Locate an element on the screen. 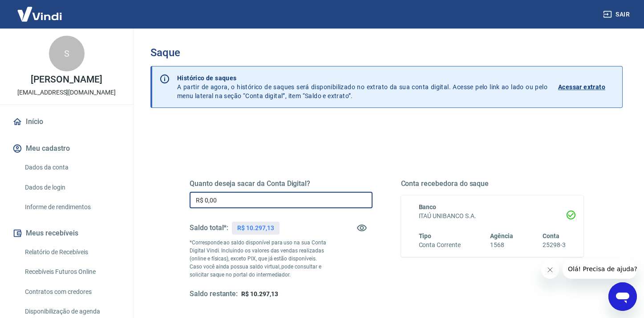 The image size is (644, 318). h6: 25298-3 is located at coordinates (555, 245).